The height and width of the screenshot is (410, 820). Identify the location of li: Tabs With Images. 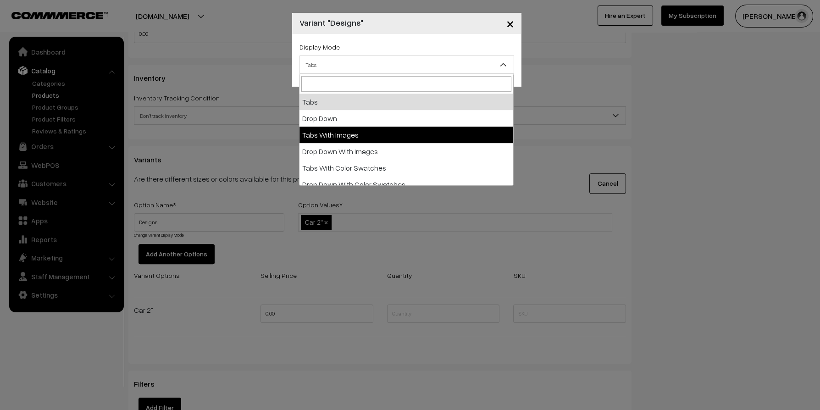
(406, 135).